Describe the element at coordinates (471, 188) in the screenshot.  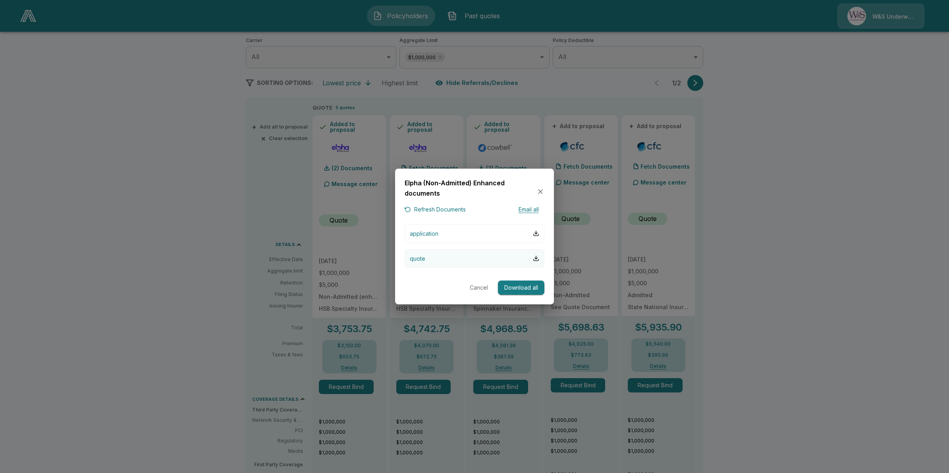
I see `h6: Elpha (Non-Admitted) Enhanced documents` at that location.